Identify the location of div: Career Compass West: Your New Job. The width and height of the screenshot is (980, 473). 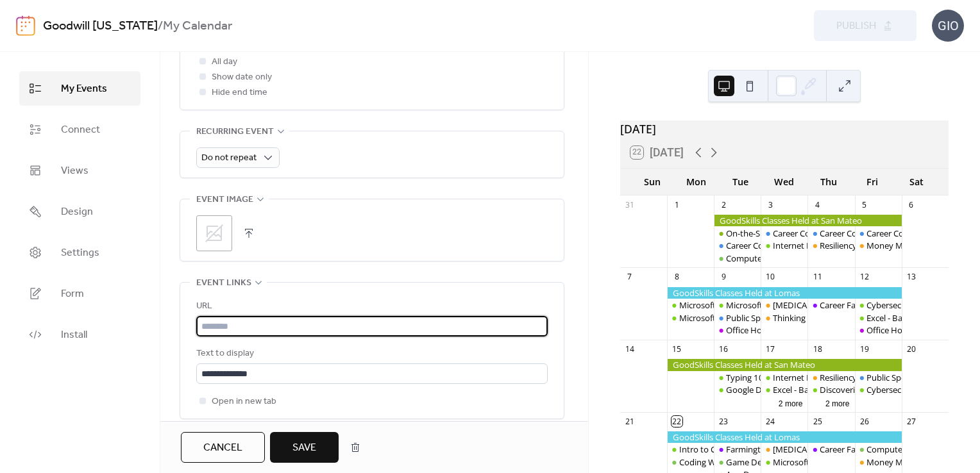
(878, 234).